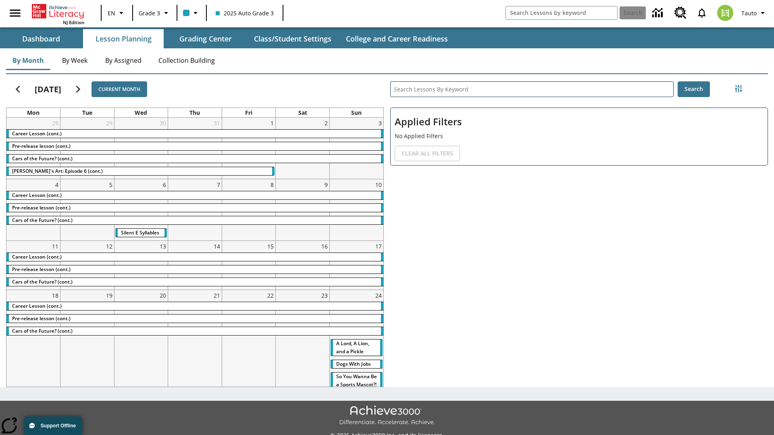 The height and width of the screenshot is (435, 774). What do you see at coordinates (249, 210) in the screenshot?
I see `td: August 8, 2025` at bounding box center [249, 210].